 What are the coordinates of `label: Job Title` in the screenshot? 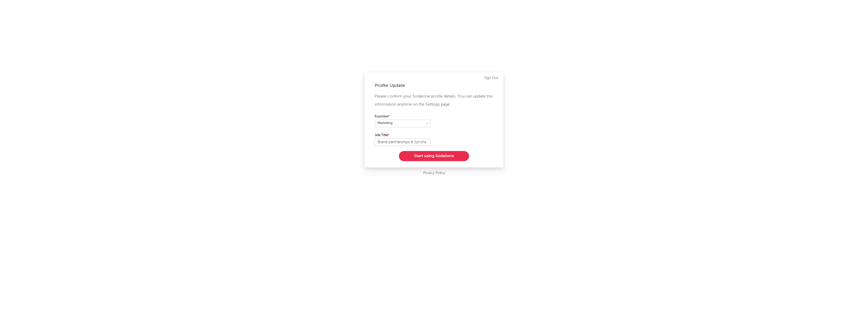 It's located at (403, 135).